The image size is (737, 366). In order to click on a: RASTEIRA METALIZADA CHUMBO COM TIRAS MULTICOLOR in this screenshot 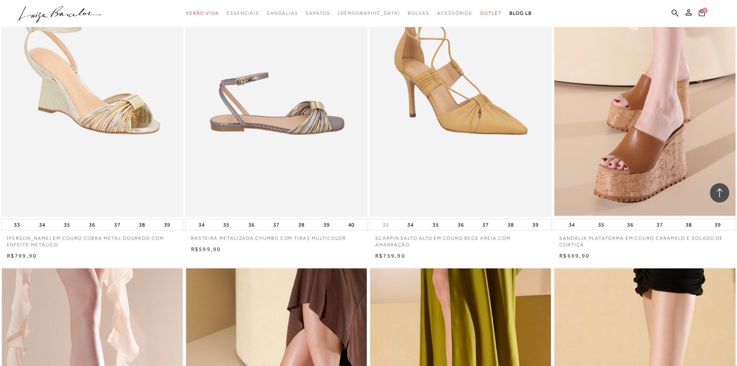, I will do `click(276, 236)`.